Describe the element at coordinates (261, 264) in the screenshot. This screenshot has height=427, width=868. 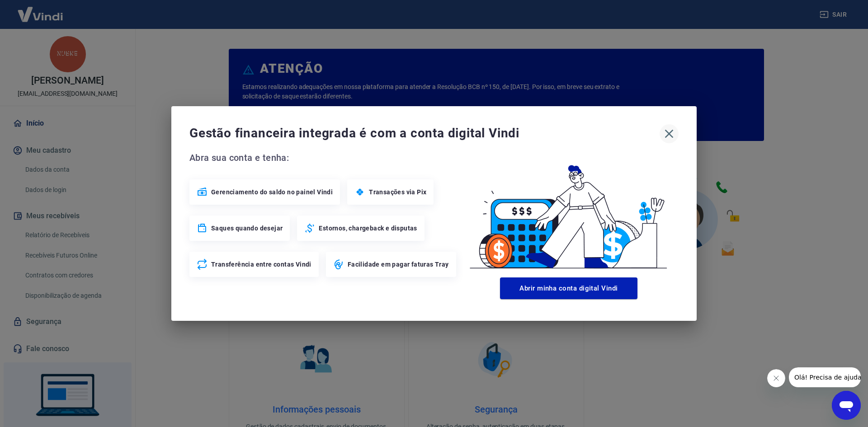
I see `span: Transferência entre contas Vindi` at that location.